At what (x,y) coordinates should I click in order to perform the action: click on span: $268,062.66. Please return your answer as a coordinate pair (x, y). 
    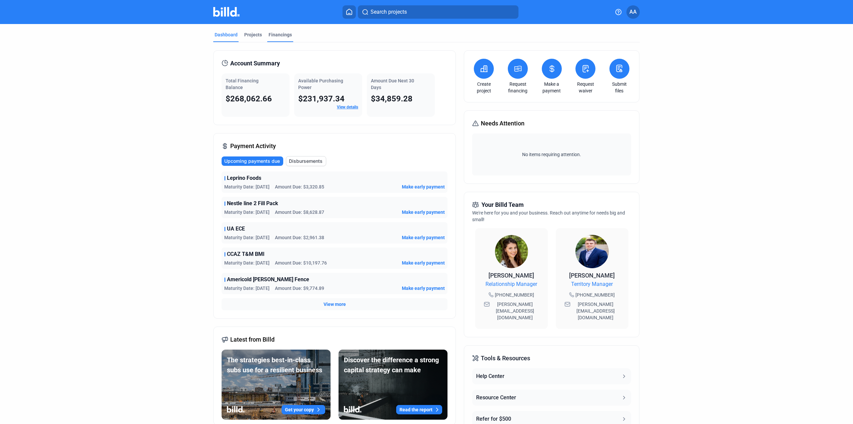
    Looking at the image, I should click on (249, 99).